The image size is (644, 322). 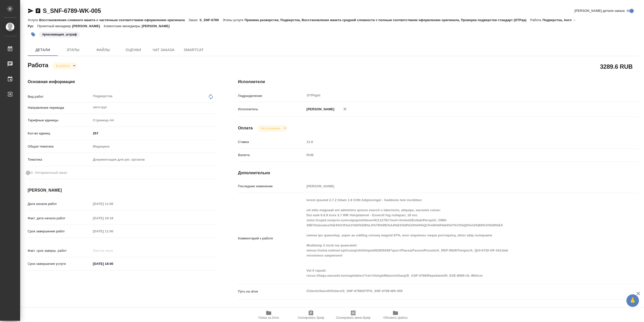 What do you see at coordinates (455, 238) in the screenshot?
I see `textarea: lorem ipsumd 2.7.2 Sitam 1.9 CON Adipiscingel - Seddoeiu tem incididun utl etdo magnaali eni admi...` at bounding box center [455, 238].